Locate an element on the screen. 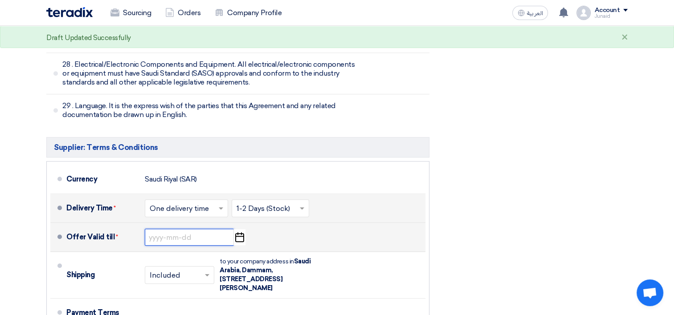 The width and height of the screenshot is (674, 315). div: Draft Updated Successfully is located at coordinates (89, 38).